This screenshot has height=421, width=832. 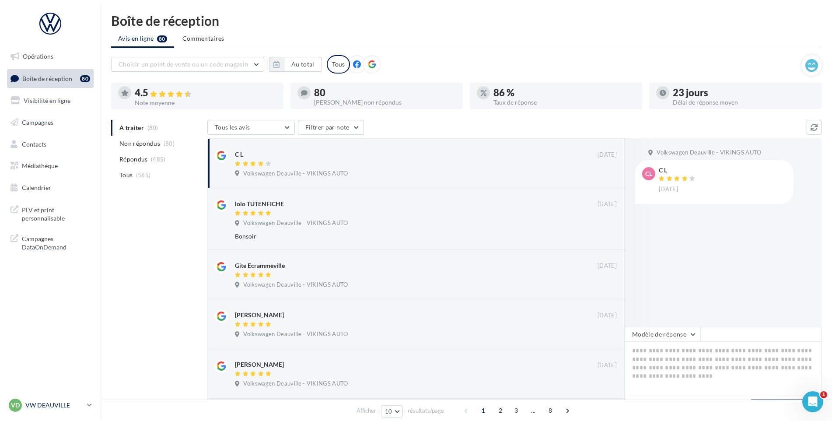 I want to click on span: Calendrier, so click(x=36, y=187).